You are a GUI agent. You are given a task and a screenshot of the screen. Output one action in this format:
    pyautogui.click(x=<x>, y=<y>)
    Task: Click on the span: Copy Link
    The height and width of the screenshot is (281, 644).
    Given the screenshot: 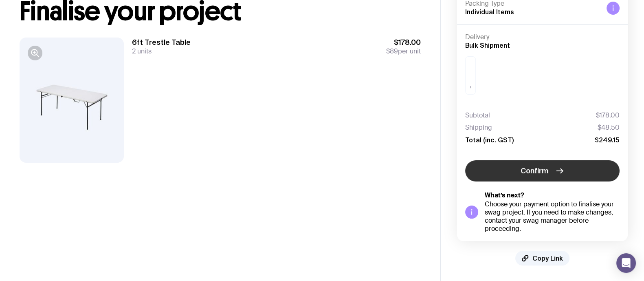 What is the action you would take?
    pyautogui.click(x=548, y=258)
    